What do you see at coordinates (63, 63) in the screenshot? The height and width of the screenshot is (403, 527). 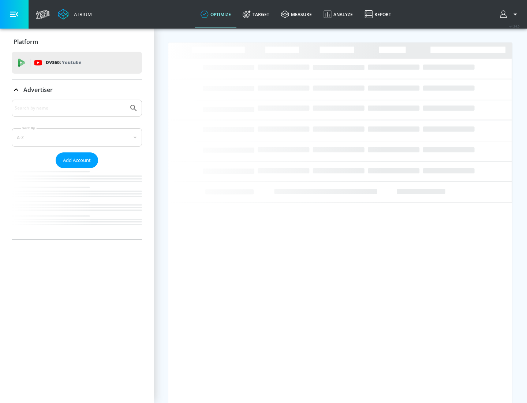 I see `p: DV360:` at bounding box center [63, 63].